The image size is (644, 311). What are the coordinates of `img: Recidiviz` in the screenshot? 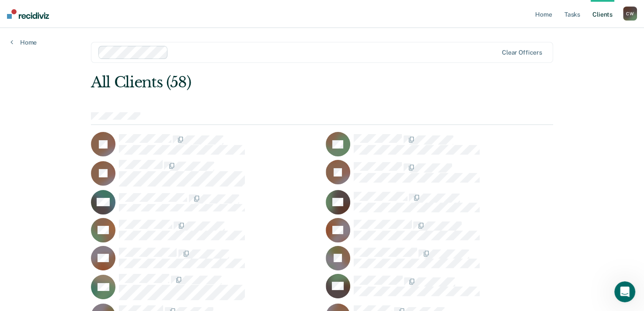 It's located at (28, 14).